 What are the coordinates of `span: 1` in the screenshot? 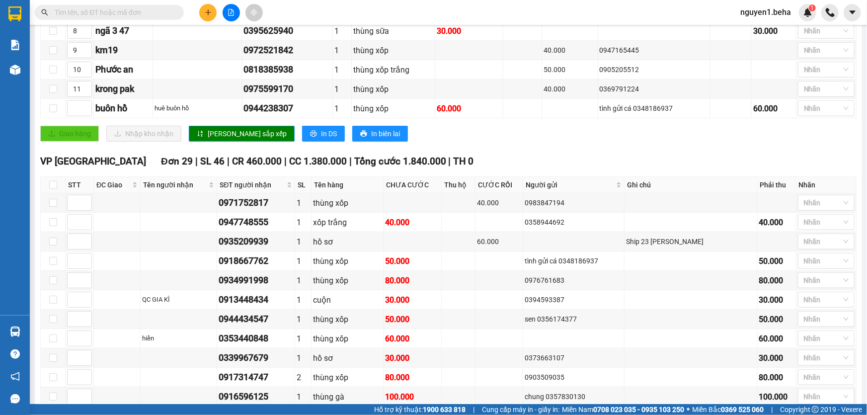 It's located at (812, 8).